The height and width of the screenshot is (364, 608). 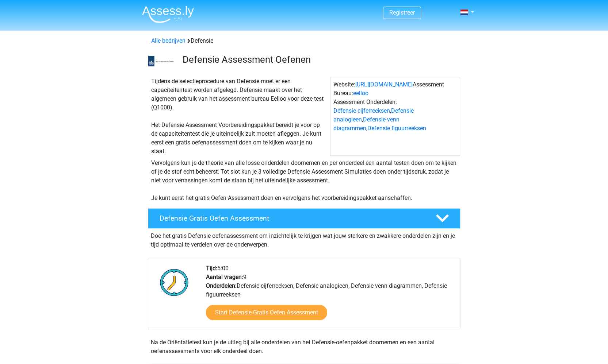 What do you see at coordinates (396, 128) in the screenshot?
I see `a: Defensie figuurreeksen` at bounding box center [396, 128].